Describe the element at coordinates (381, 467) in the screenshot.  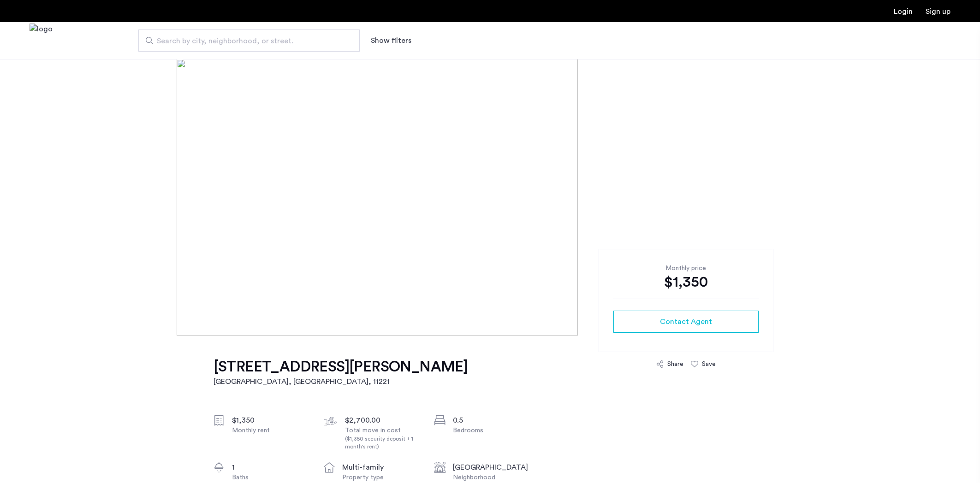
I see `div: multi-family` at that location.